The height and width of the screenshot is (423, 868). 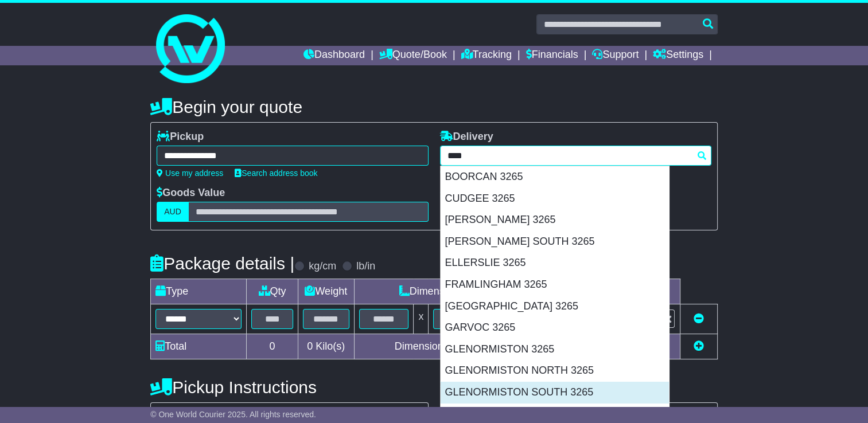 I want to click on label: kg/cm, so click(x=322, y=266).